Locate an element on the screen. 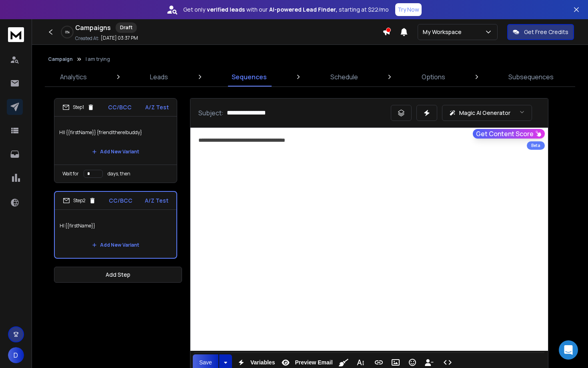 The width and height of the screenshot is (588, 368). span: Preview Email is located at coordinates (314, 362).